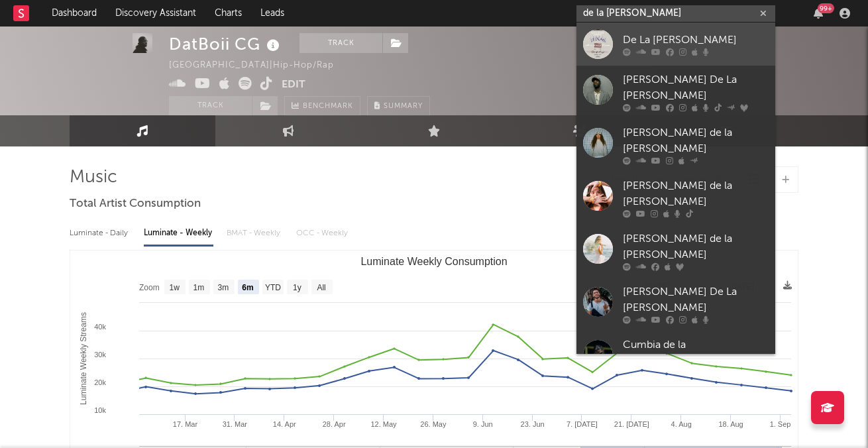 The height and width of the screenshot is (448, 868). I want to click on text: 18. Aug, so click(730, 425).